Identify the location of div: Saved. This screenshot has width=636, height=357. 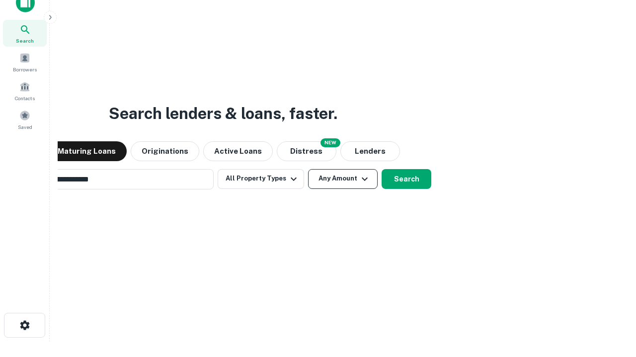
(25, 120).